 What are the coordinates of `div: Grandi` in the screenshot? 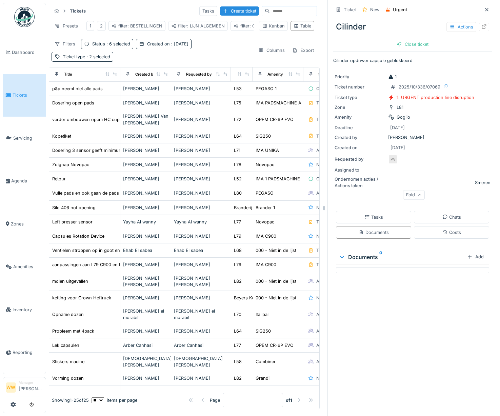 It's located at (263, 378).